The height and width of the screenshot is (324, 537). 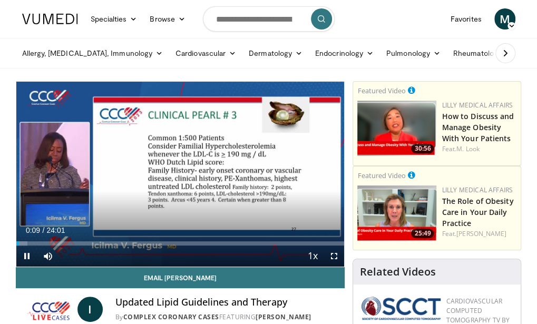 I want to click on span: 0:09, so click(x=33, y=230).